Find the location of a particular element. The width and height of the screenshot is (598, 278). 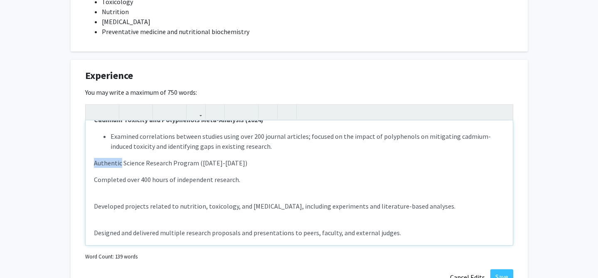

label: You may write a maximum of 750 words: is located at coordinates (141, 92).